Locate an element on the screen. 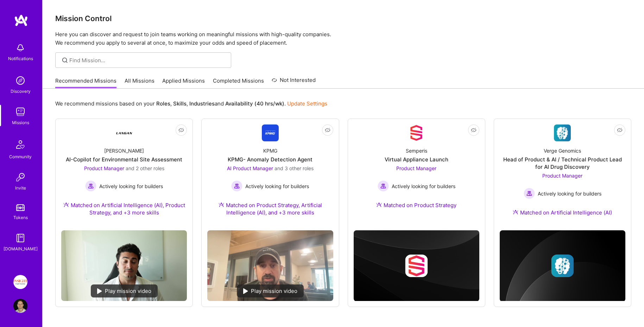 Image resolution: width=644 pixels, height=327 pixels. input: Find Mission... is located at coordinates (148, 60).